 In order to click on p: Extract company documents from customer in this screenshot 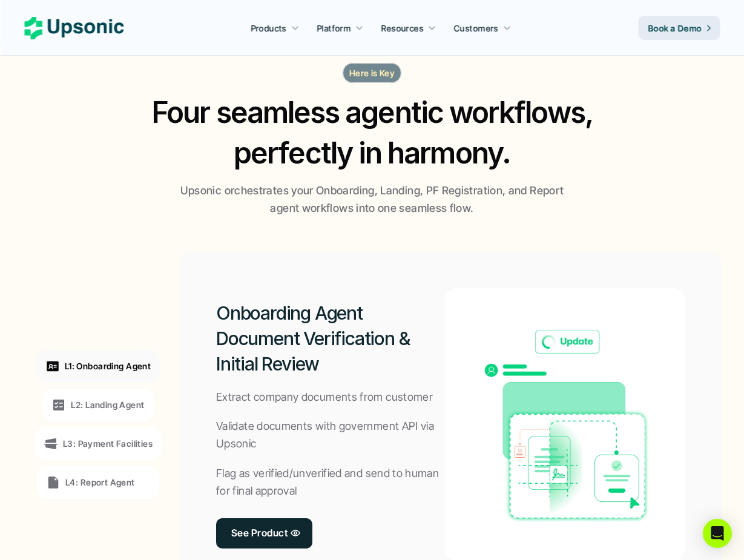, I will do `click(324, 397)`.